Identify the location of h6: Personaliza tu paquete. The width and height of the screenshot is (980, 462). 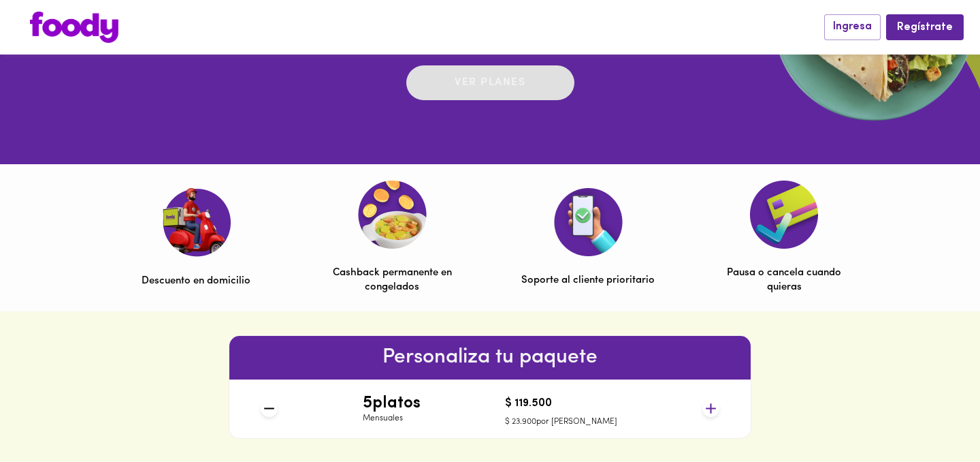
(490, 357).